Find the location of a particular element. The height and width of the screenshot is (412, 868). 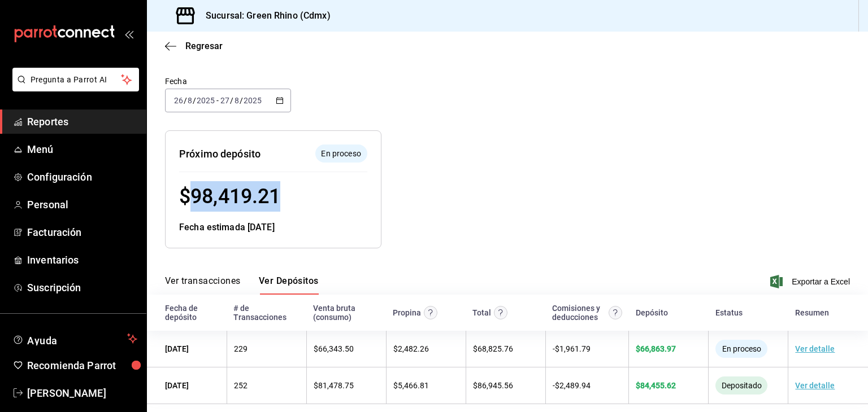

button: Ver transacciones is located at coordinates (203, 285).